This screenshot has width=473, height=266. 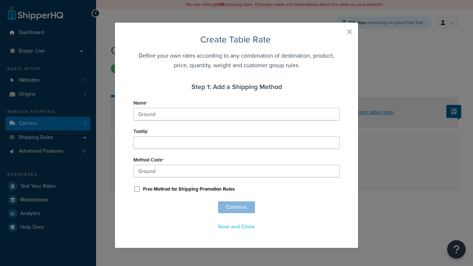 What do you see at coordinates (140, 103) in the screenshot?
I see `label: Name` at bounding box center [140, 103].